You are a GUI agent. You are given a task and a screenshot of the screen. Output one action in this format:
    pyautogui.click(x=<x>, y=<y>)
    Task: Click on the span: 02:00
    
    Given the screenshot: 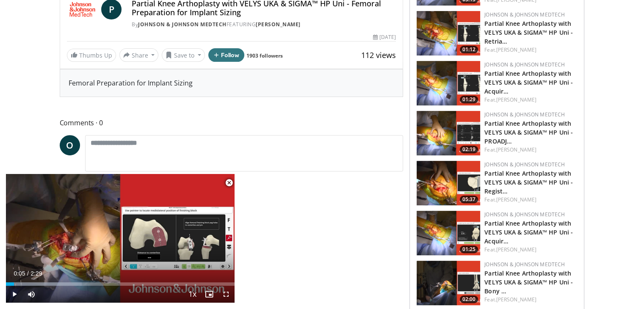 What is the action you would take?
    pyautogui.click(x=469, y=299)
    